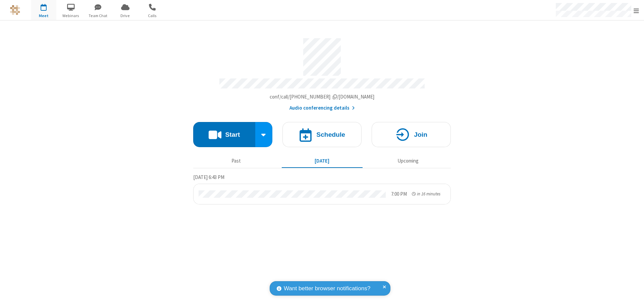 The image size is (644, 307). Describe the element at coordinates (322, 97) in the screenshot. I see `span: Copy my meeting room link` at that location.